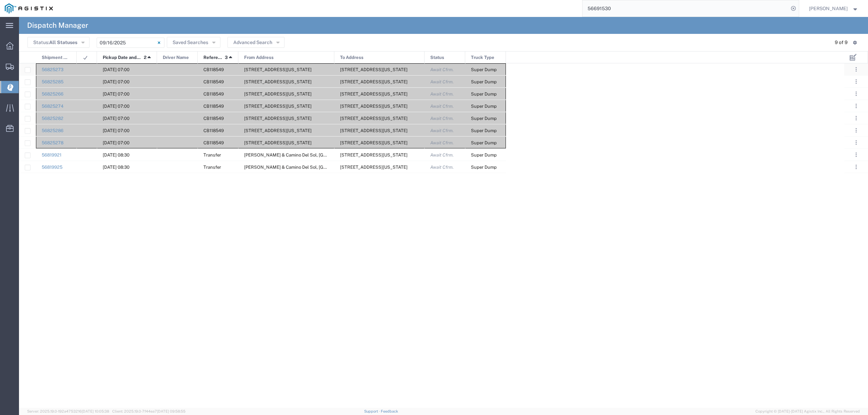 This screenshot has height=415, width=868. Describe the element at coordinates (149, 411) in the screenshot. I see `span: Client: 2025.19.0-7f44ea7` at that location.